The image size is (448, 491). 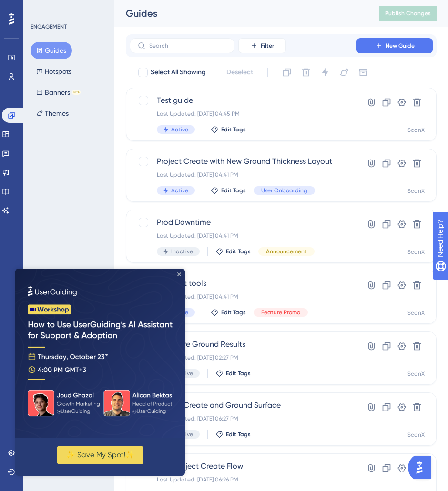 I want to click on button: BannersBETA, so click(x=58, y=93).